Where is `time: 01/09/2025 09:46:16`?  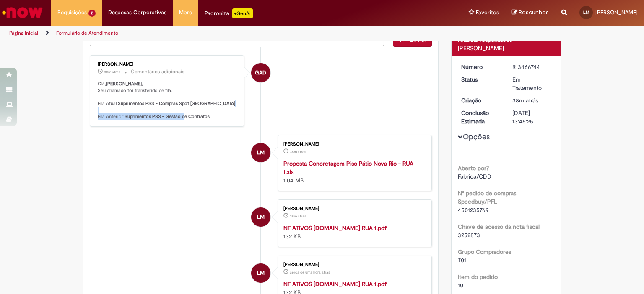 time: 01/09/2025 09:46:16 is located at coordinates (298, 216).